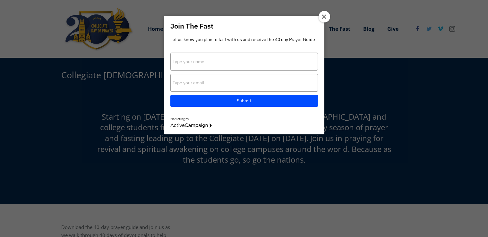 The height and width of the screenshot is (237, 488). I want to click on title: Join The Fast, so click(244, 26).